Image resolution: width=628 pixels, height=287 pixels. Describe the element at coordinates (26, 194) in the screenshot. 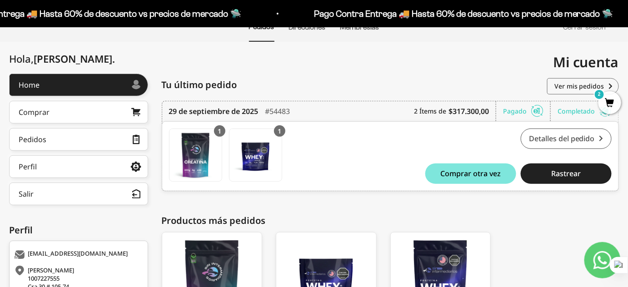

I see `div: Salir` at that location.